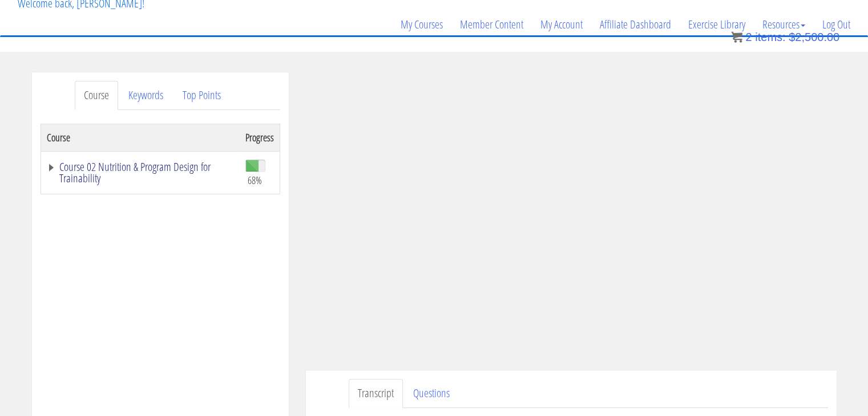  What do you see at coordinates (96, 95) in the screenshot?
I see `a: Course` at bounding box center [96, 95].